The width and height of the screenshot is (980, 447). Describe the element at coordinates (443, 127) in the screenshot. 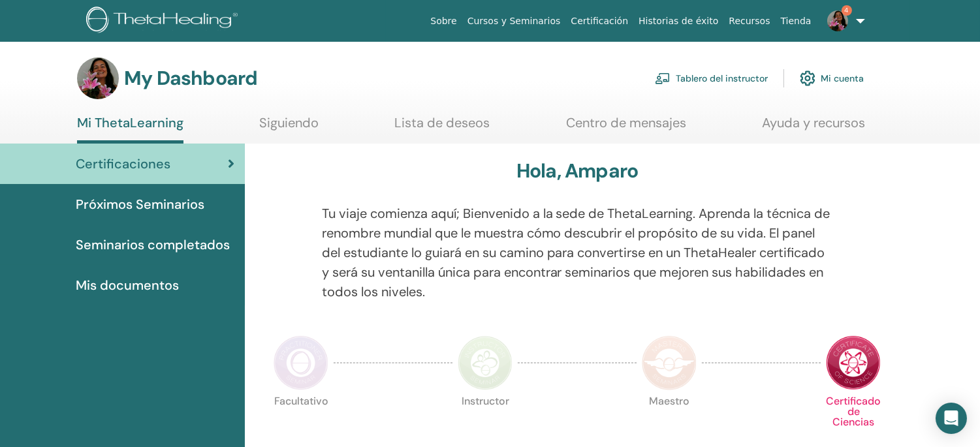

I see `a: Lista de deseos` at that location.